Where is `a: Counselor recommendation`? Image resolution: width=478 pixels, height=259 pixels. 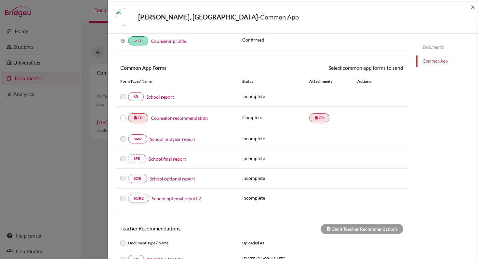 a: Counselor recommendation is located at coordinates (179, 118).